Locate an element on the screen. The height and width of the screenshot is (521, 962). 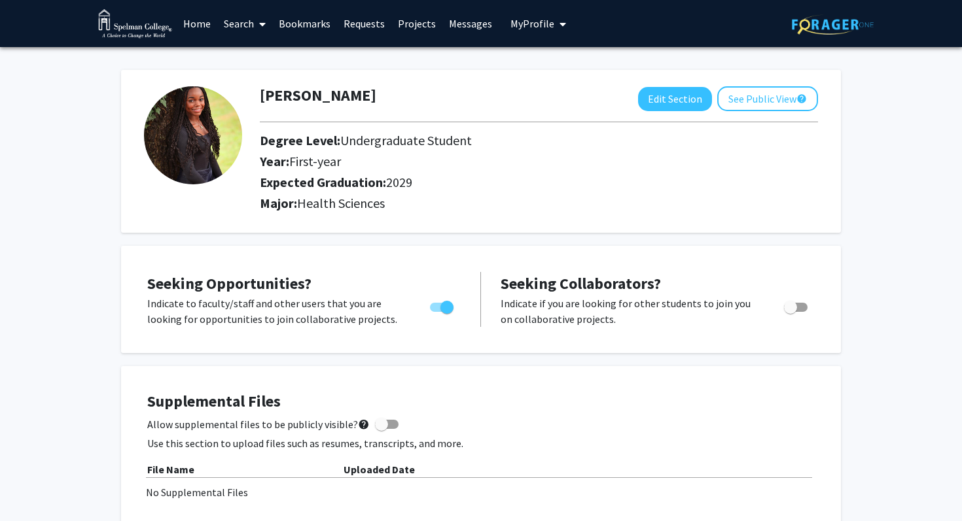
a: Requests is located at coordinates (364, 24).